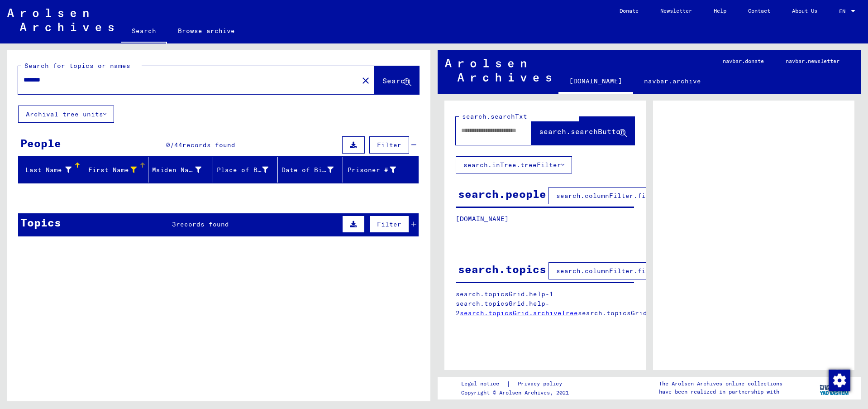 Image resolution: width=868 pixels, height=409 pixels. What do you see at coordinates (366, 81) in the screenshot?
I see `mat-icon: close` at bounding box center [366, 81].